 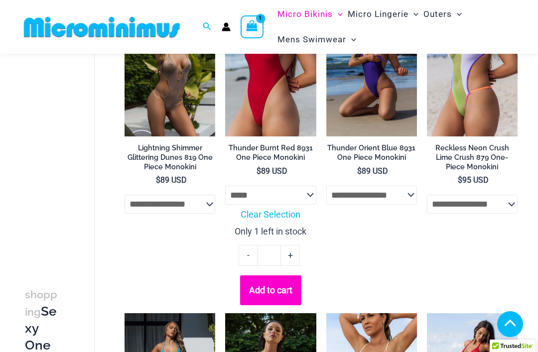 What do you see at coordinates (226, 27) in the screenshot?
I see `a: Account icon link` at bounding box center [226, 27].